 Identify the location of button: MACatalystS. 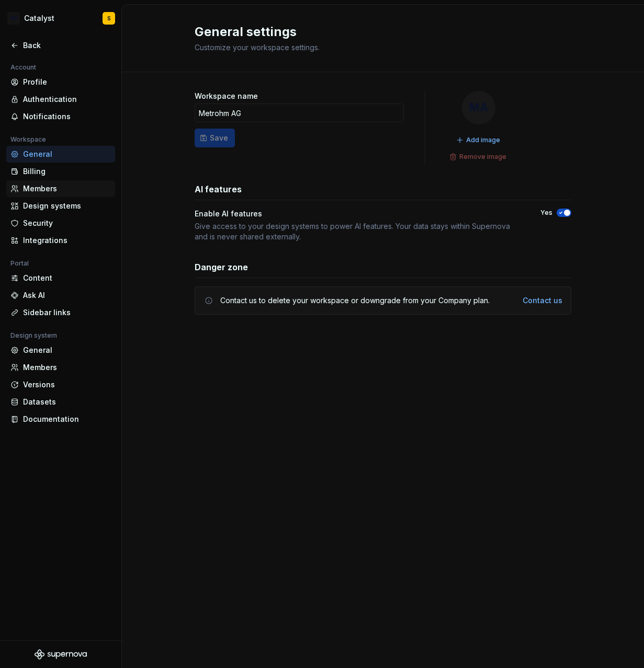
(60, 18).